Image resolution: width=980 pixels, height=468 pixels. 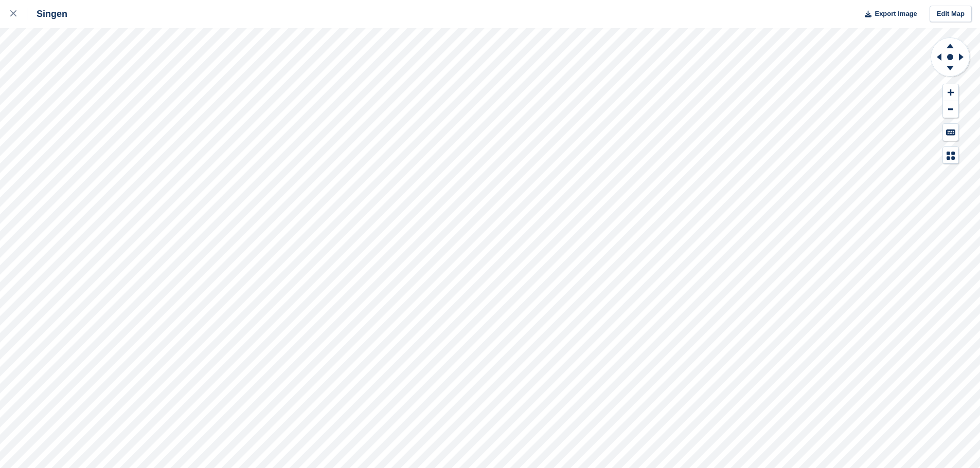 I want to click on button: Map Legend, so click(x=950, y=155).